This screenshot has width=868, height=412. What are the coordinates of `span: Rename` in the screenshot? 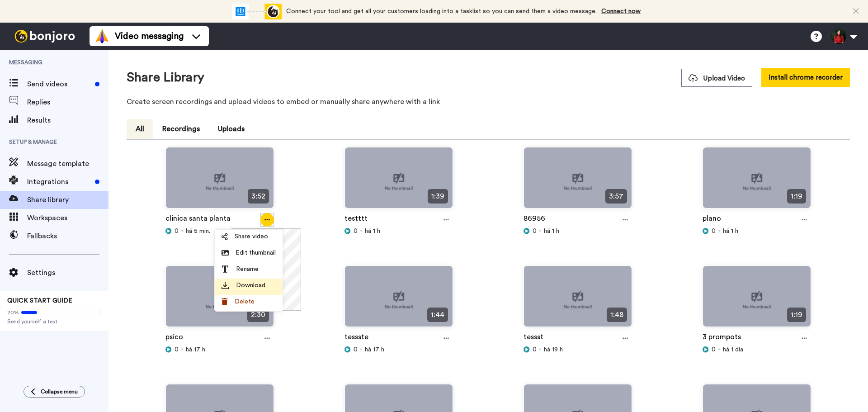 It's located at (247, 269).